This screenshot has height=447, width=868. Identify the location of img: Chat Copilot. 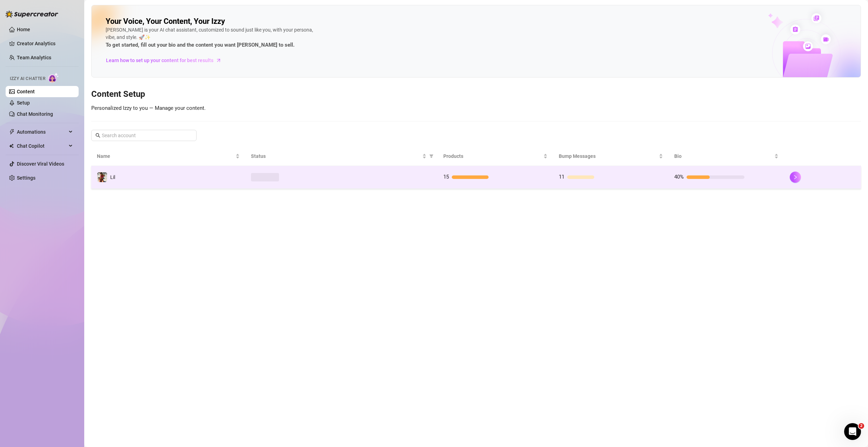
(11, 146).